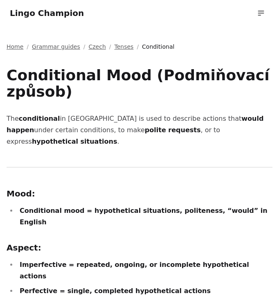  What do you see at coordinates (140, 248) in the screenshot?
I see `h3: Aspect:` at bounding box center [140, 248].